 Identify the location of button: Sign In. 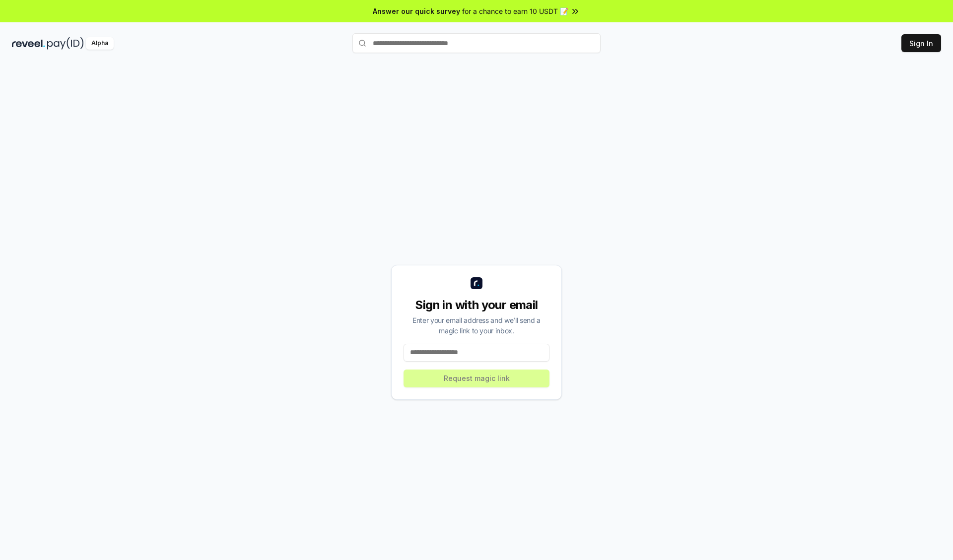
(921, 43).